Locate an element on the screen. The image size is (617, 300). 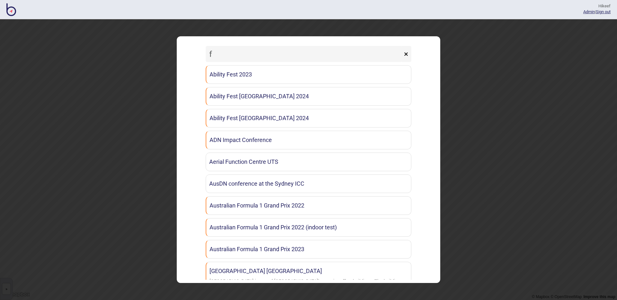
a: AusDN conference at the Sydney ICC is located at coordinates (309, 184).